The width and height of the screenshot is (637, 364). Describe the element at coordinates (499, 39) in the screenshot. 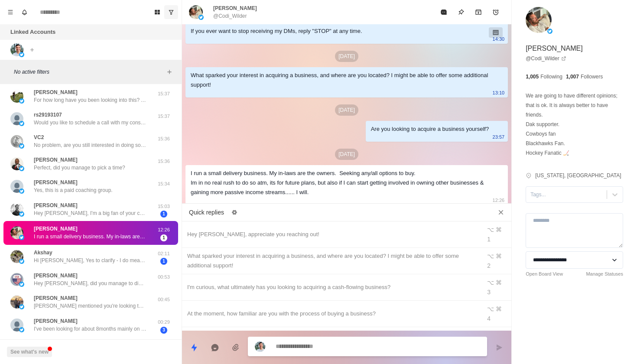

I see `p: 14:30` at that location.